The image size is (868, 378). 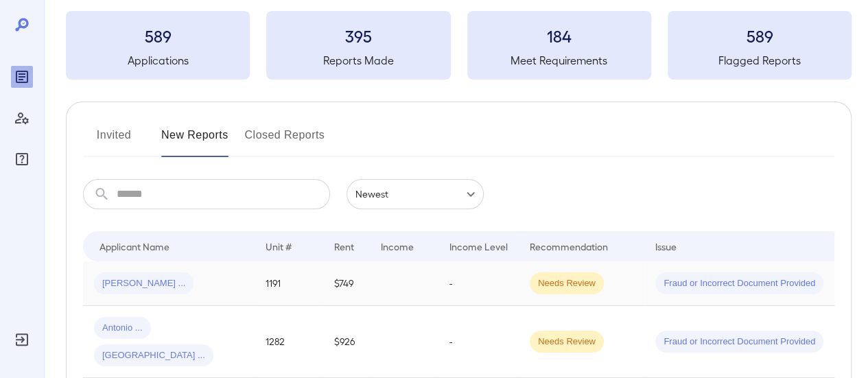 I want to click on h5: Meet Requirements, so click(x=559, y=61).